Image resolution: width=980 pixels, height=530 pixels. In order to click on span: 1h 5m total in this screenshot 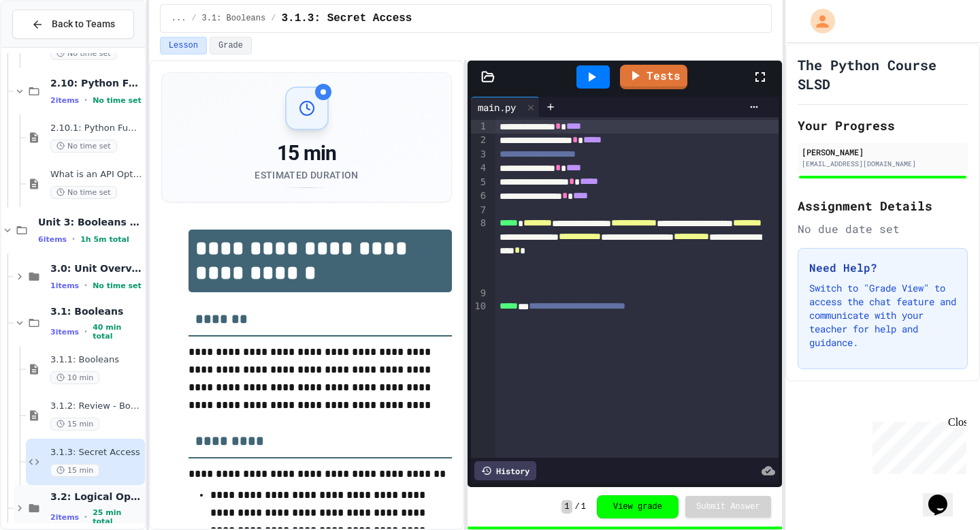, I will do `click(105, 239)`.